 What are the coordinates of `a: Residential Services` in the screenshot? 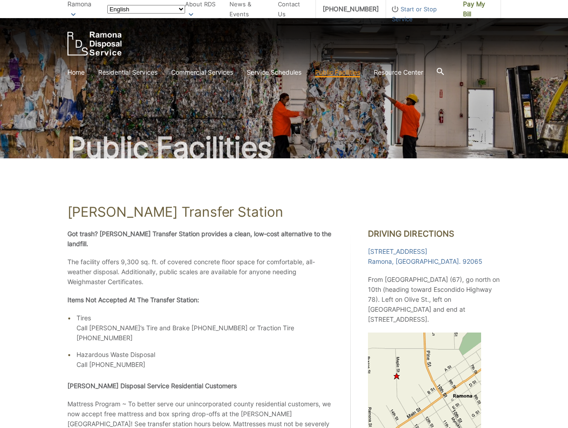 It's located at (128, 72).